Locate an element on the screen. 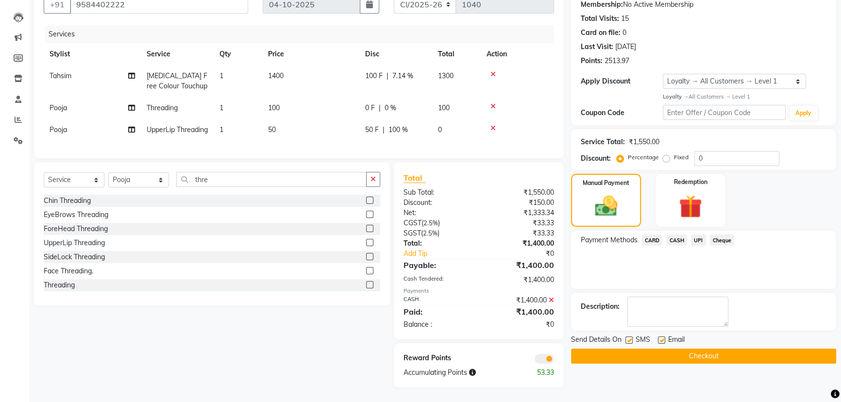  div: Coupon Code is located at coordinates (621, 113).